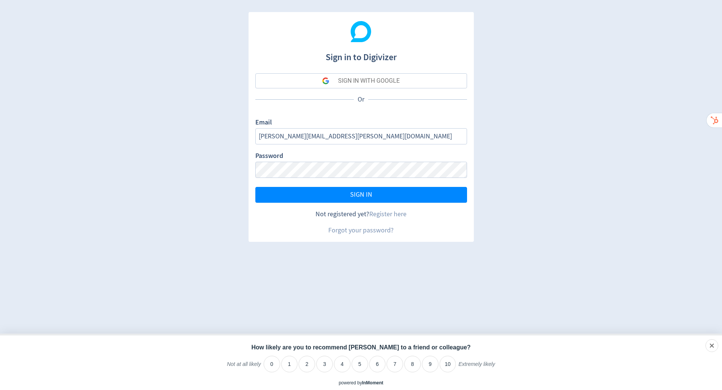 This screenshot has height=390, width=722. What do you see at coordinates (360, 364) in the screenshot?
I see `li: 5` at bounding box center [360, 364].